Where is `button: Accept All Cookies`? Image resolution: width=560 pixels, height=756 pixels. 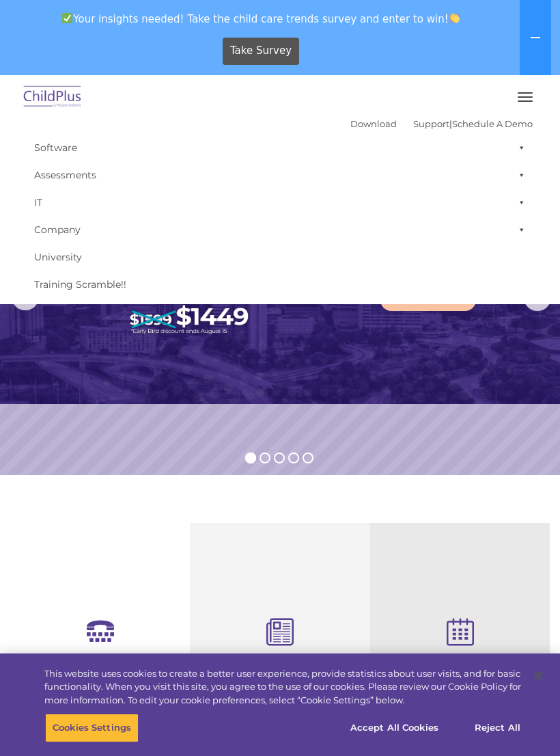 button: Accept All Cookies is located at coordinates (394, 728).